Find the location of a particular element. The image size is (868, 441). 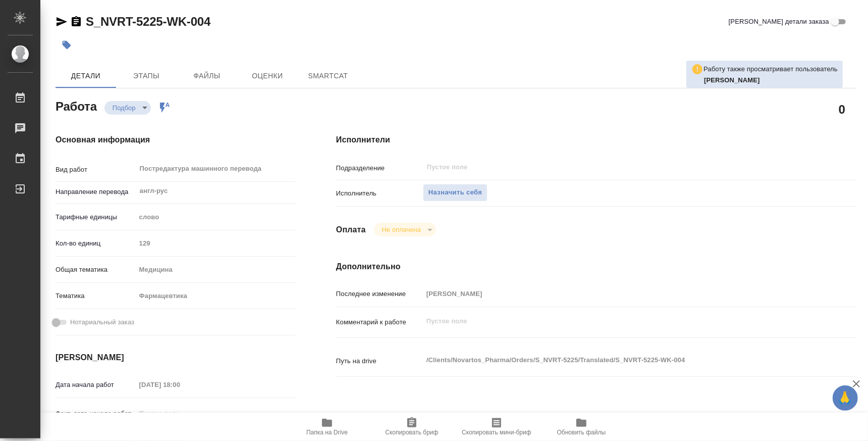

span: Файлы is located at coordinates (207, 76).